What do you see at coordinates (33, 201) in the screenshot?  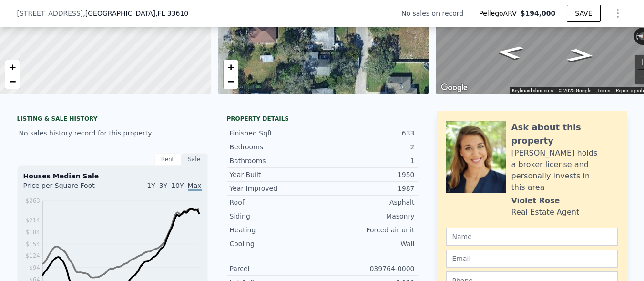 I see `tspan: $263` at bounding box center [33, 201].